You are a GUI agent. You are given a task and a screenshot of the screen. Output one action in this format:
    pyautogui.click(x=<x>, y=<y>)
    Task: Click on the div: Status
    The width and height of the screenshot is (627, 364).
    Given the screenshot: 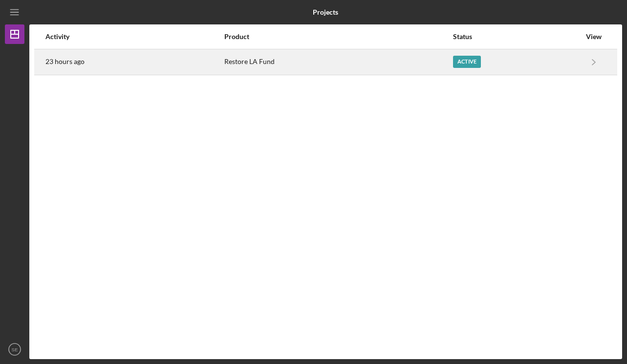 What is the action you would take?
    pyautogui.click(x=517, y=37)
    